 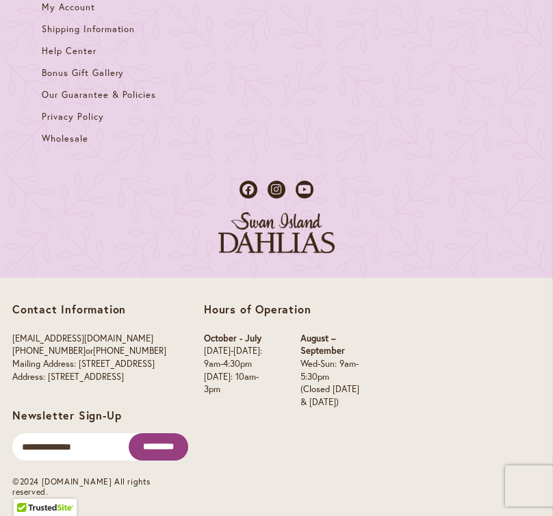 What do you see at coordinates (65, 138) in the screenshot?
I see `span: Wholesale` at bounding box center [65, 138].